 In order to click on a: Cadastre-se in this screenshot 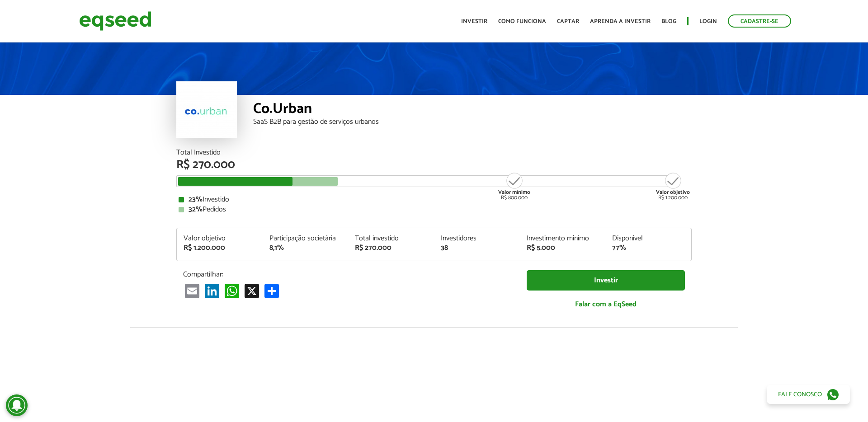, I will do `click(760, 21)`.